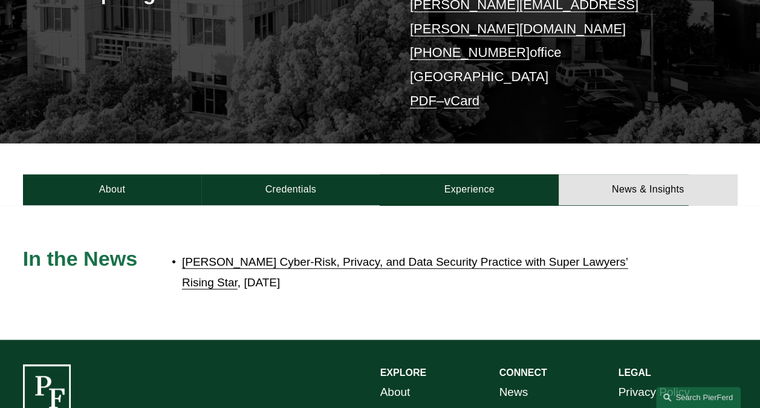 The width and height of the screenshot is (760, 408). What do you see at coordinates (462, 100) in the screenshot?
I see `a: vCard` at bounding box center [462, 100].